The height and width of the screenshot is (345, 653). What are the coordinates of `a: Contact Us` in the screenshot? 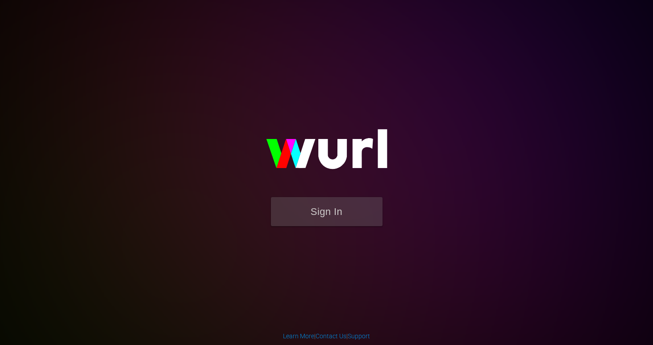 It's located at (331, 336).